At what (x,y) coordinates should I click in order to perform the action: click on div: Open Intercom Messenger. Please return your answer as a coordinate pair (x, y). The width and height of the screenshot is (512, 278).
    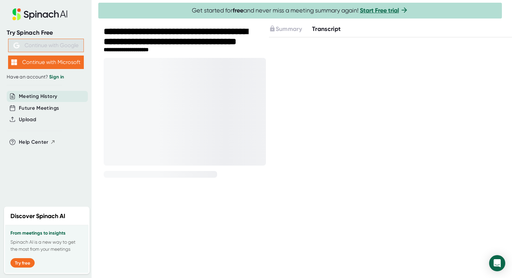
    Looking at the image, I should click on (497, 263).